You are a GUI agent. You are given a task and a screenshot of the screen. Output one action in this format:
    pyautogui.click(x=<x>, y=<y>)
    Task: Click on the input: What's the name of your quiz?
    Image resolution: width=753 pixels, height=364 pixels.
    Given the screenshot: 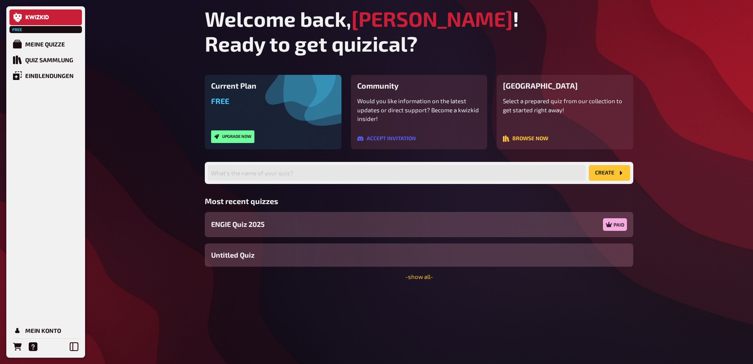 What is the action you would take?
    pyautogui.click(x=397, y=173)
    